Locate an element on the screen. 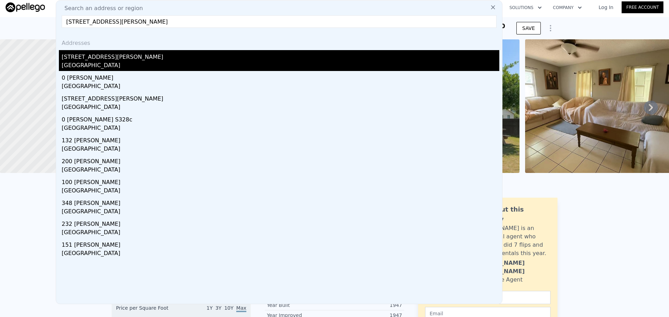  button: Company is located at coordinates (567, 8).